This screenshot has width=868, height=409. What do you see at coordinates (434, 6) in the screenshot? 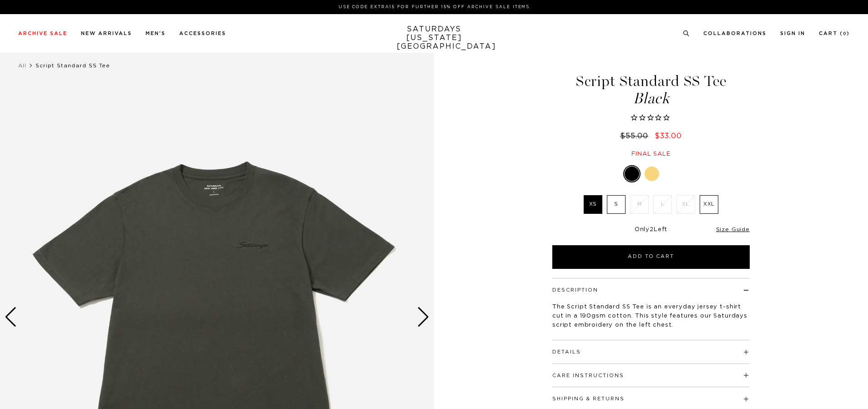
I see `p: Use Code EXTRA15 for Further 15% Off Archive Sale Items` at bounding box center [434, 6].